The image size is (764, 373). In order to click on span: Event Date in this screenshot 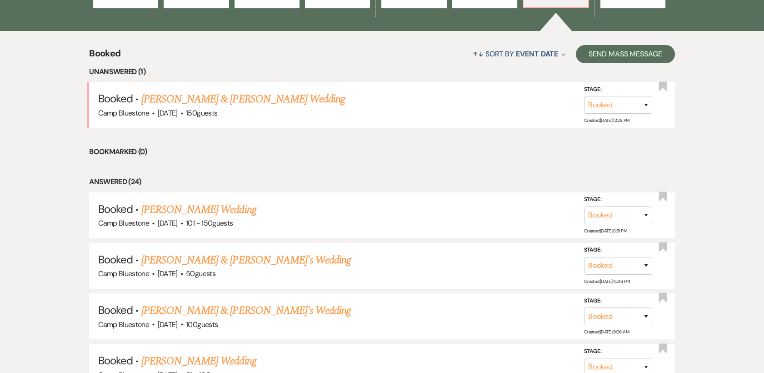, I will do `click(537, 54)`.